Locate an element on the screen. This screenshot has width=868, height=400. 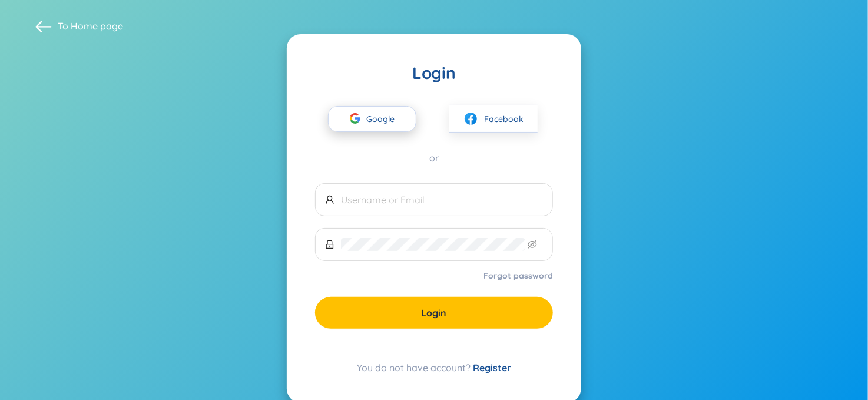
span: user is located at coordinates (330, 200).